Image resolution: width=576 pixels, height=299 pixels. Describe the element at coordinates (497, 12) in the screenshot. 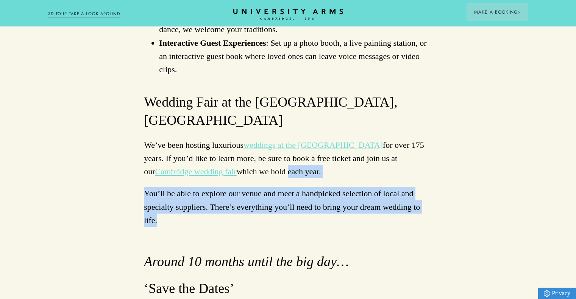

I see `button: Make a BookingArrow icon` at that location.